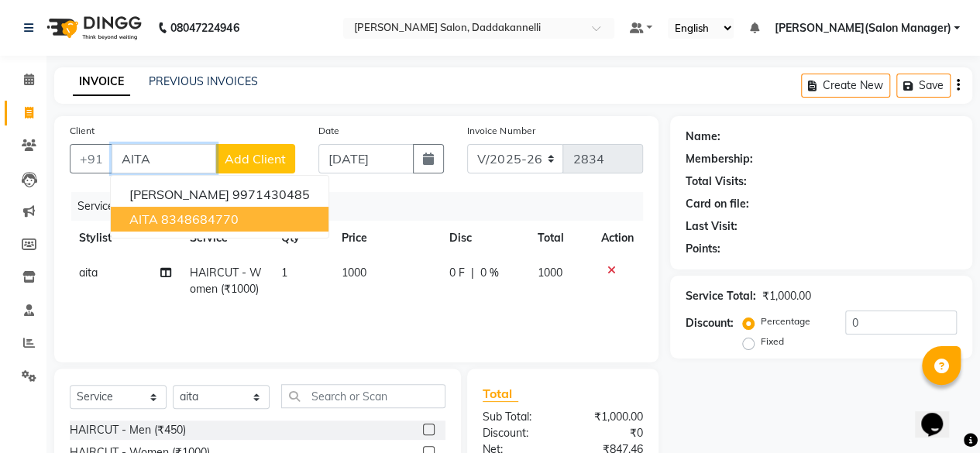 The image size is (980, 453). I want to click on span: Total, so click(500, 393).